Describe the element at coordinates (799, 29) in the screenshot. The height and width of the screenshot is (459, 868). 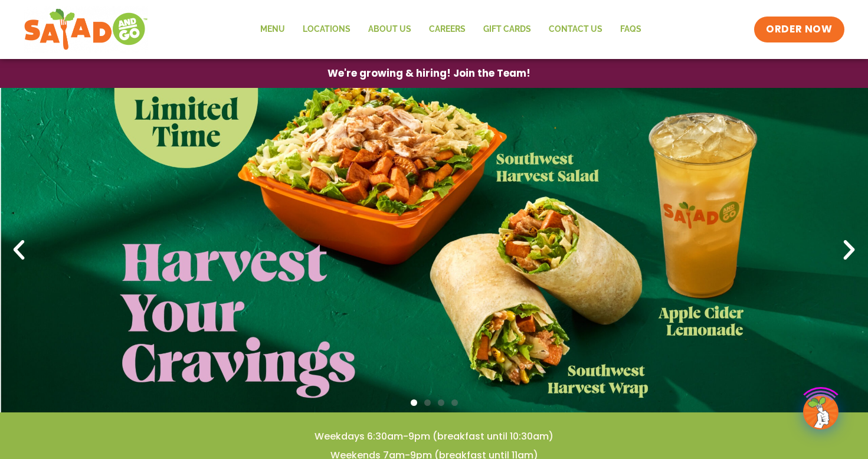
I see `a: ORDER NOW` at that location.